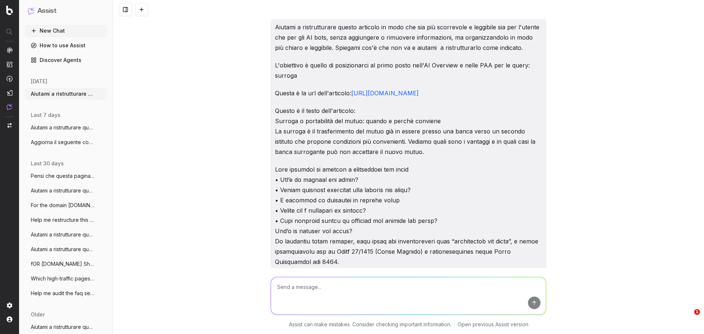  What do you see at coordinates (66, 220) in the screenshot?
I see `button: Help me restructure this article so that` at bounding box center [66, 220].